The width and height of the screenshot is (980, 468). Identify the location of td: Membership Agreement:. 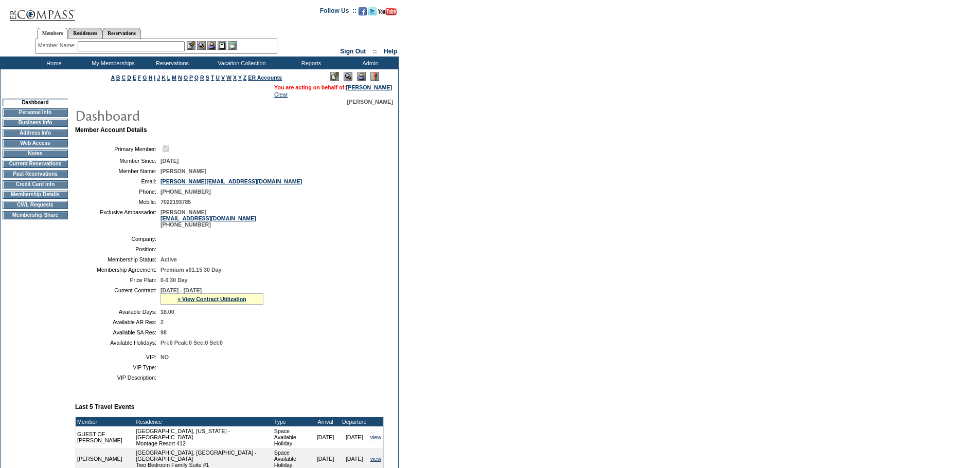
(117, 270).